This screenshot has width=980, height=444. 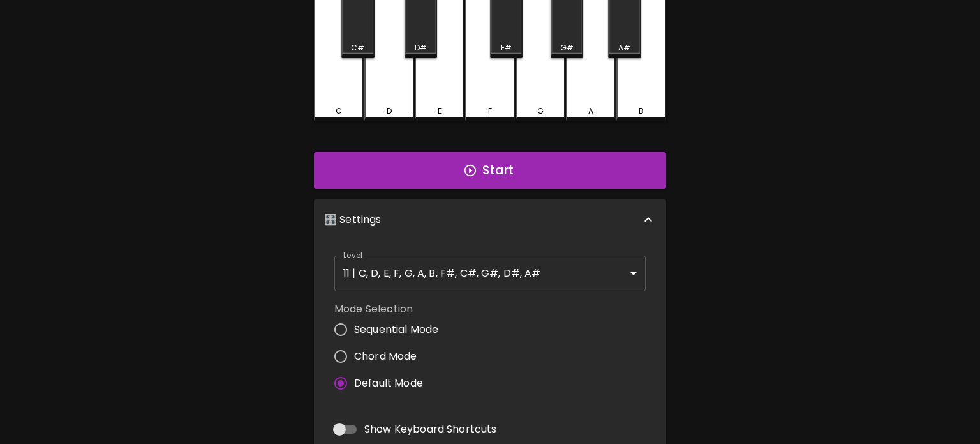 What do you see at coordinates (641, 111) in the screenshot?
I see `div: B` at bounding box center [641, 111].